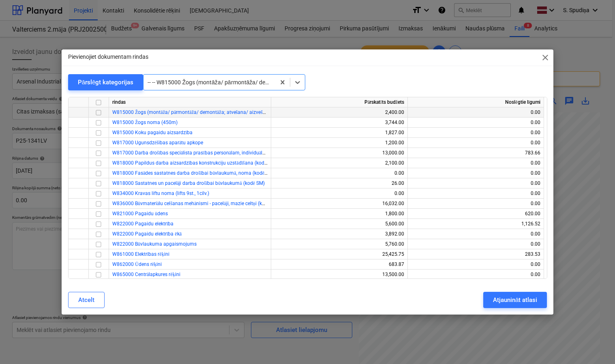  What do you see at coordinates (192, 112) in the screenshot?
I see `a: W815000 Žogs (montāža/ pārmontāža/ demontāža; atvešana/ aizvešana)` at bounding box center [192, 112].